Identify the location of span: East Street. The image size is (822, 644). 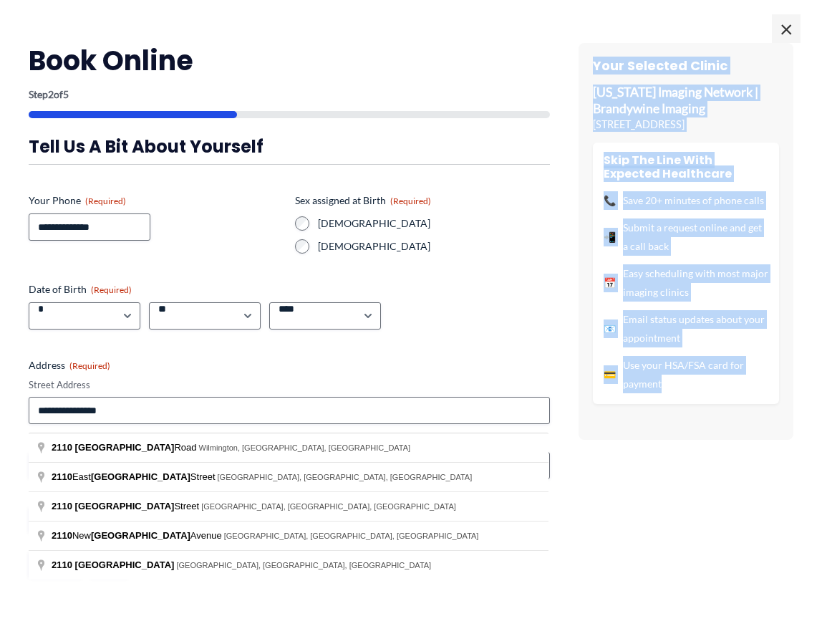
(134, 476).